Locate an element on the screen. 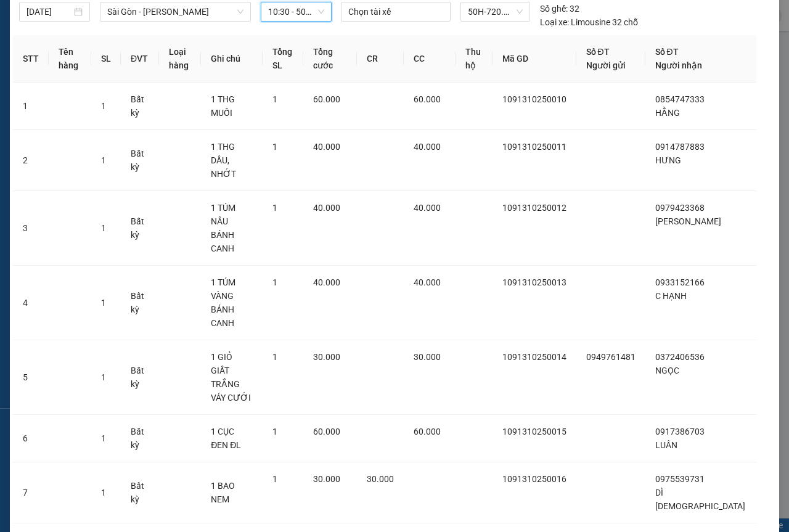 This screenshot has height=532, width=789. span: 1 TÚM VÀNG BÁNH CANH is located at coordinates (223, 303).